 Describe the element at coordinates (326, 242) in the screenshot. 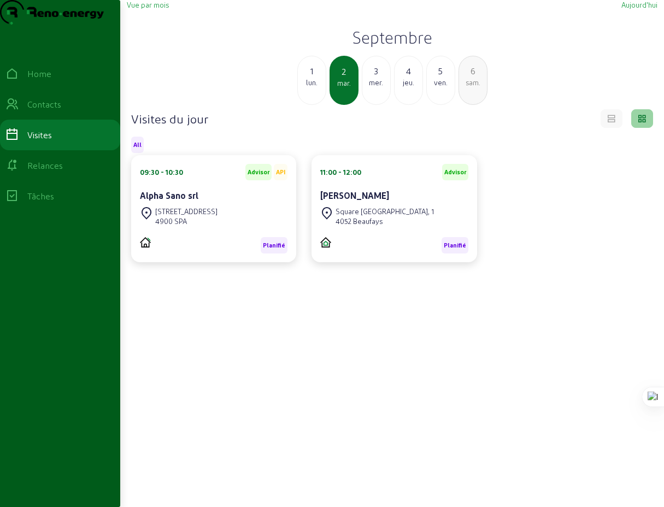

I see `img: CITI` at that location.